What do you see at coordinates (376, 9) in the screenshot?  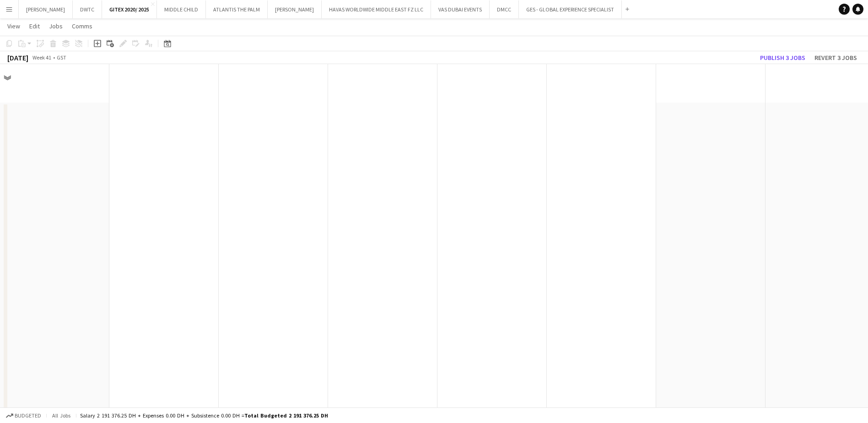 I see `button: HAVAS WORLDWIDE MIDDLE EAST FZ LLC` at bounding box center [376, 9].